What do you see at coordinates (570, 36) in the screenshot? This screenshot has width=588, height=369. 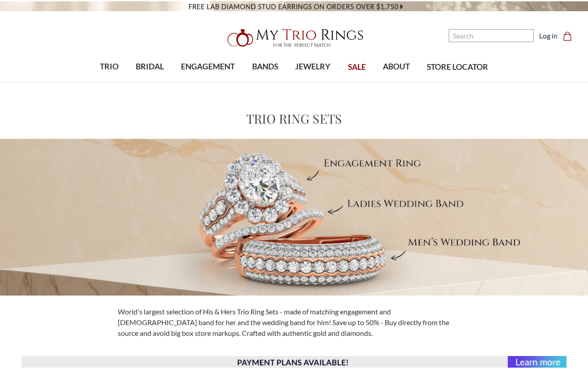 I see `a: Cart with 0 items` at bounding box center [570, 36].